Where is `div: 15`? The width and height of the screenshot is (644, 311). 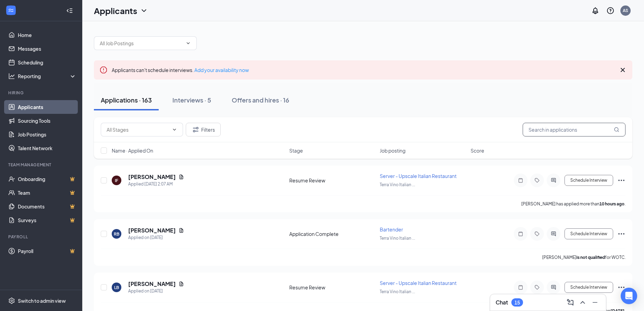 div: 15 is located at coordinates (517, 303).